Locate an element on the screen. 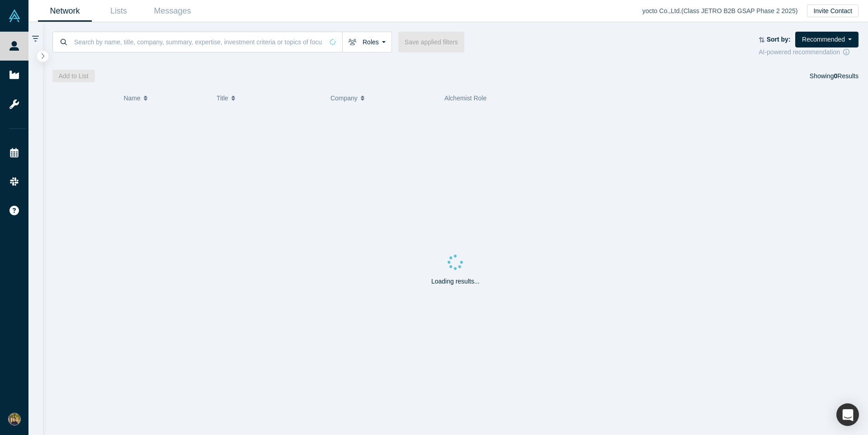 The width and height of the screenshot is (868, 435). a: Messages is located at coordinates (172, 11).